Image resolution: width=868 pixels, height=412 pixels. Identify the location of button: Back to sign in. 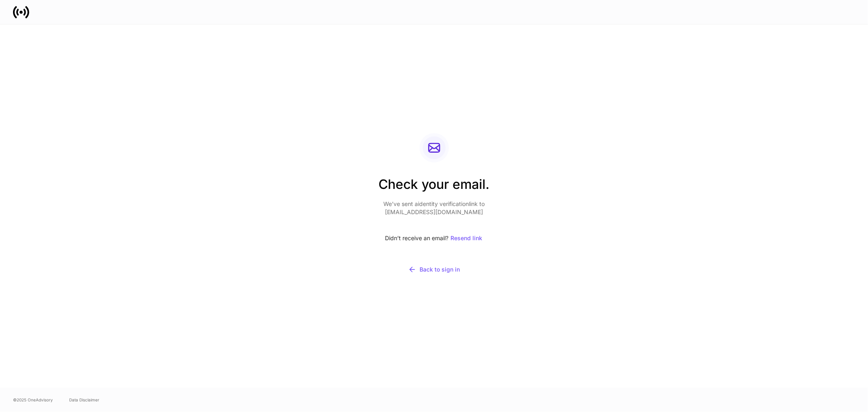
(434, 270).